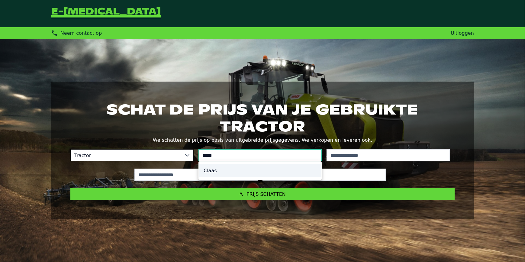  I want to click on span: Neem contact op, so click(81, 33).